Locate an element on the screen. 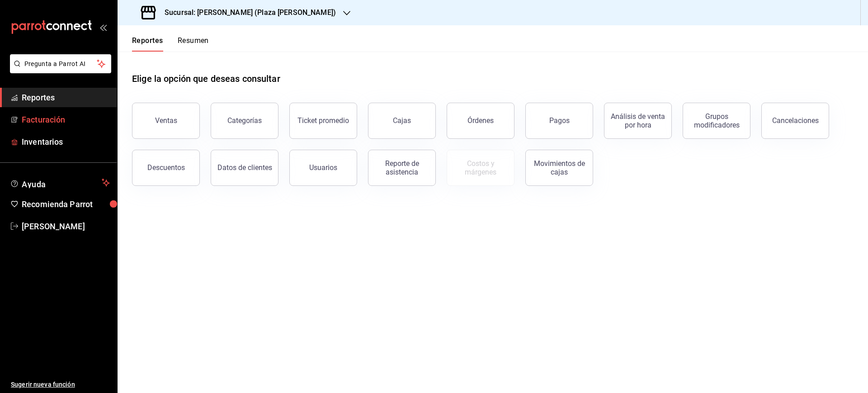 This screenshot has width=868, height=393. div: Análisis de venta por hora is located at coordinates (638, 121).